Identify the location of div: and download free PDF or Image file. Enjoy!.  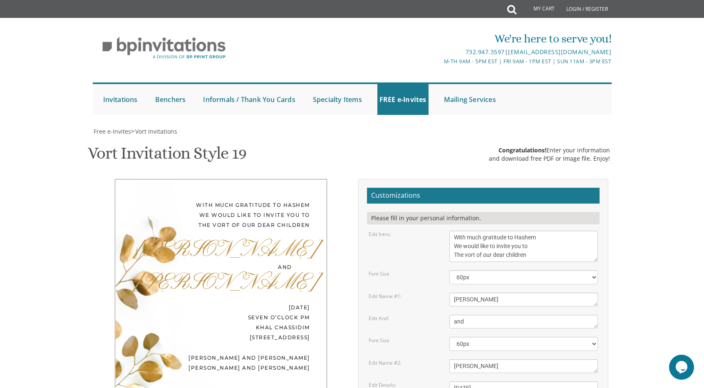
(549, 158).